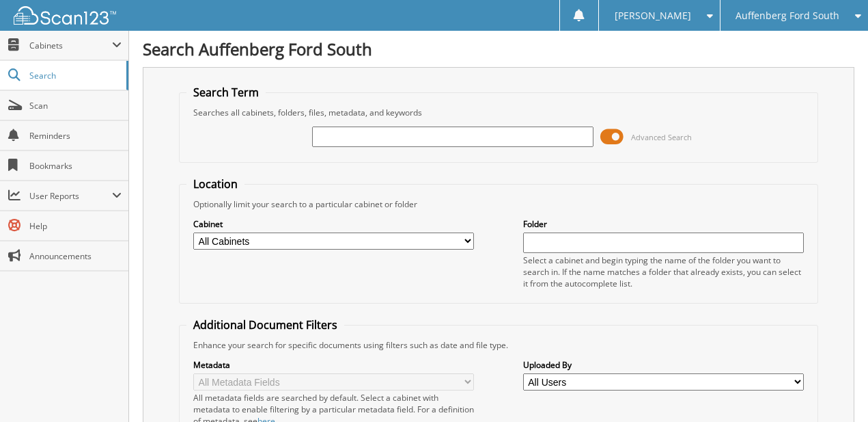  What do you see at coordinates (663, 364) in the screenshot?
I see `label: Uploaded By` at bounding box center [663, 364].